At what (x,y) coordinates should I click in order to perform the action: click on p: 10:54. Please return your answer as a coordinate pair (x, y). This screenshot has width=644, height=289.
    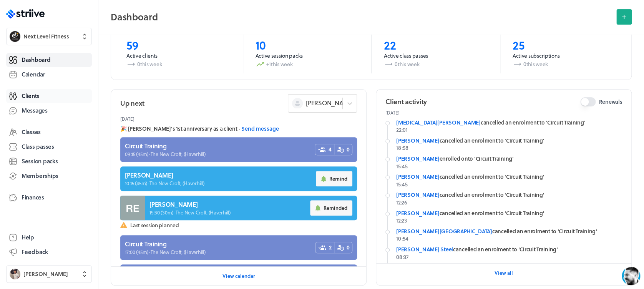
    Looking at the image, I should click on (509, 238).